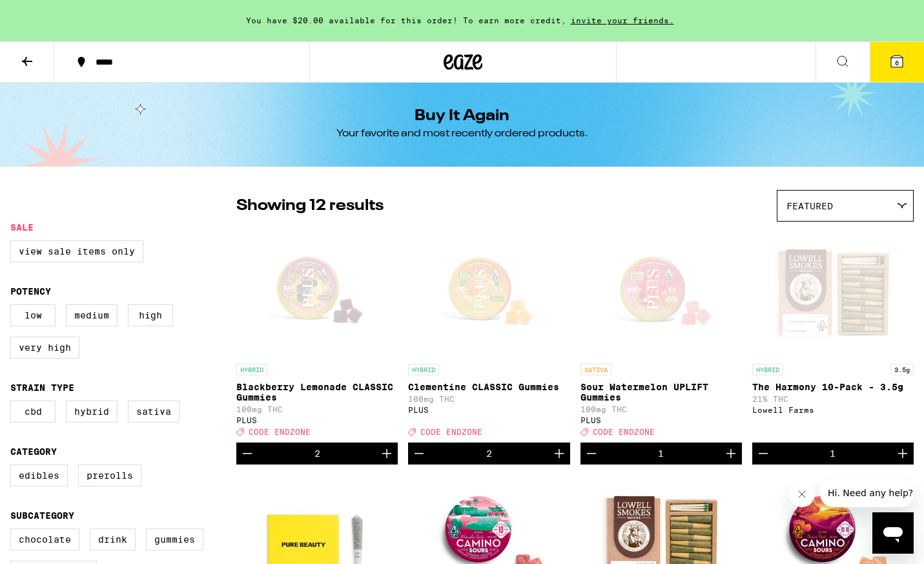 This screenshot has height=564, width=924. Describe the element at coordinates (623, 20) in the screenshot. I see `span: invite your friends.` at that location.